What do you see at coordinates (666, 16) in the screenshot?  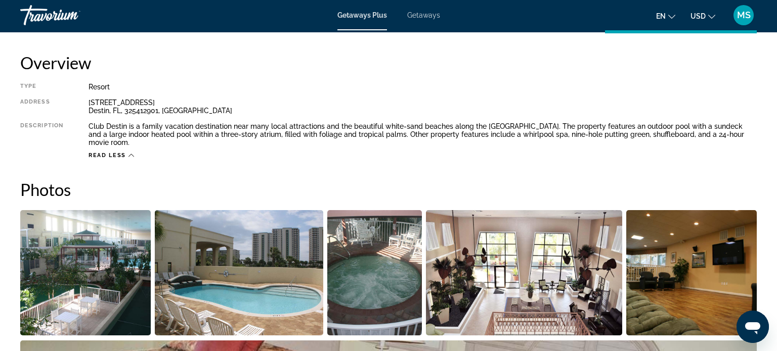 I see `button: Change language` at bounding box center [666, 16].